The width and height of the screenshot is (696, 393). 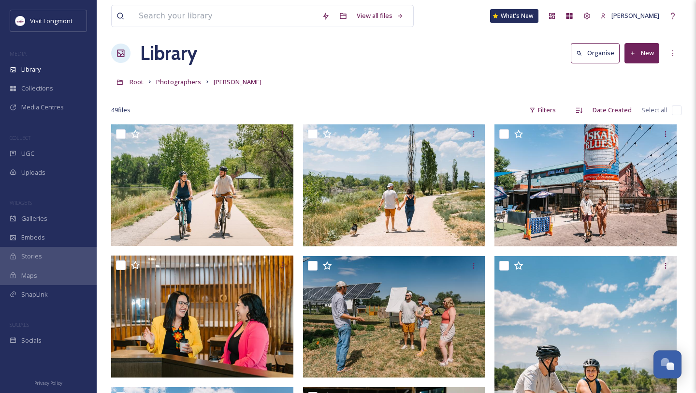 What do you see at coordinates (225, 16) in the screenshot?
I see `input: Search your library` at bounding box center [225, 16].